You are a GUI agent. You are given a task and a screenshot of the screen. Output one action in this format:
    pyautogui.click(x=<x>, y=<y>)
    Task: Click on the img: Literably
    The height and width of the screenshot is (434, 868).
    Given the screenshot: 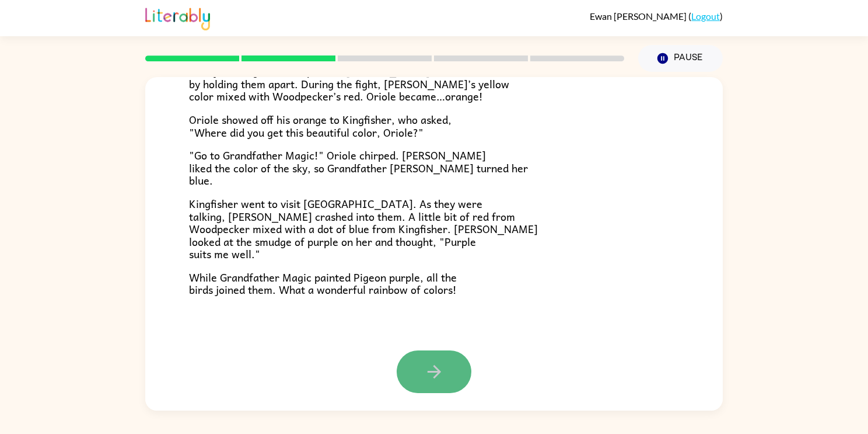 What is the action you would take?
    pyautogui.click(x=177, y=17)
    